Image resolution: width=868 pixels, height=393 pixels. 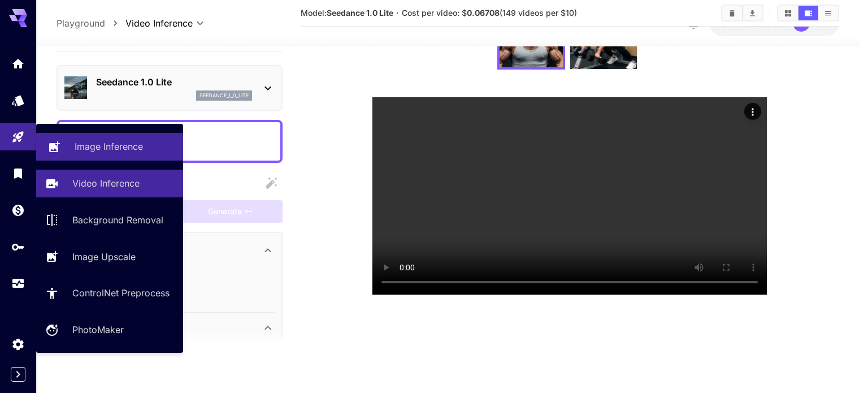 I want to click on button: Show videos in list view, so click(x=828, y=13).